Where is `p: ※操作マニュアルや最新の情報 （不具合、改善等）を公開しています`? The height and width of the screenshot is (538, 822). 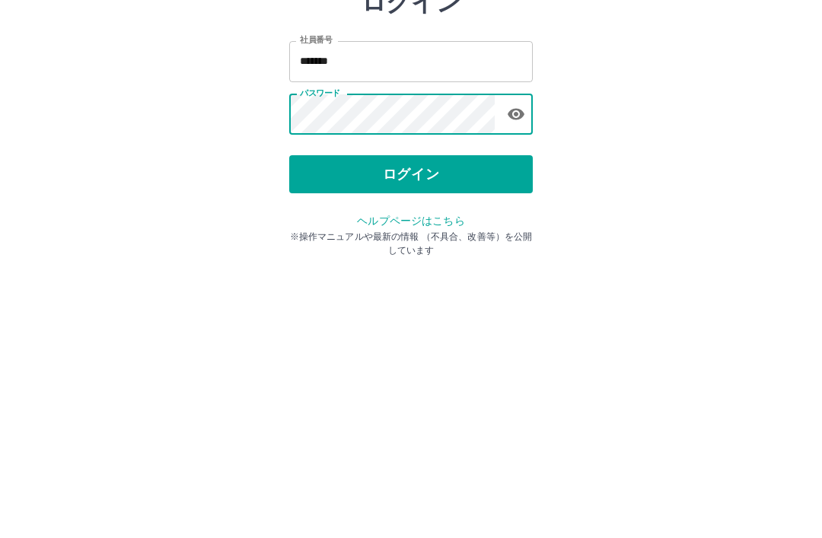 p: ※操作マニュアルや最新の情報 （不具合、改善等）を公開しています is located at coordinates (411, 352).